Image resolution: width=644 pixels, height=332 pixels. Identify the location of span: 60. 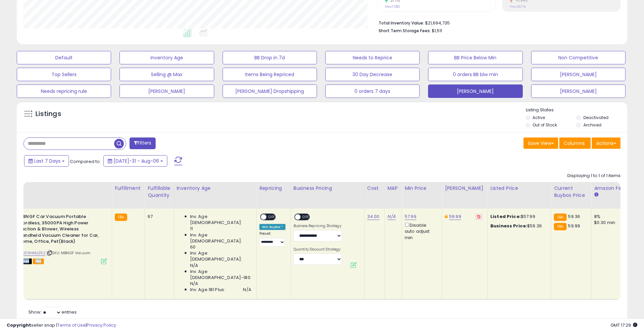
(193, 247).